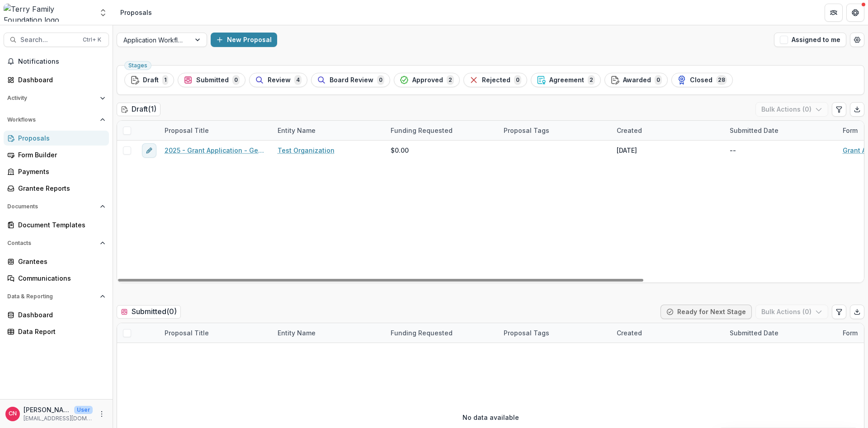 This screenshot has width=868, height=428. Describe the element at coordinates (56, 207) in the screenshot. I see `button: Open Documents` at that location.